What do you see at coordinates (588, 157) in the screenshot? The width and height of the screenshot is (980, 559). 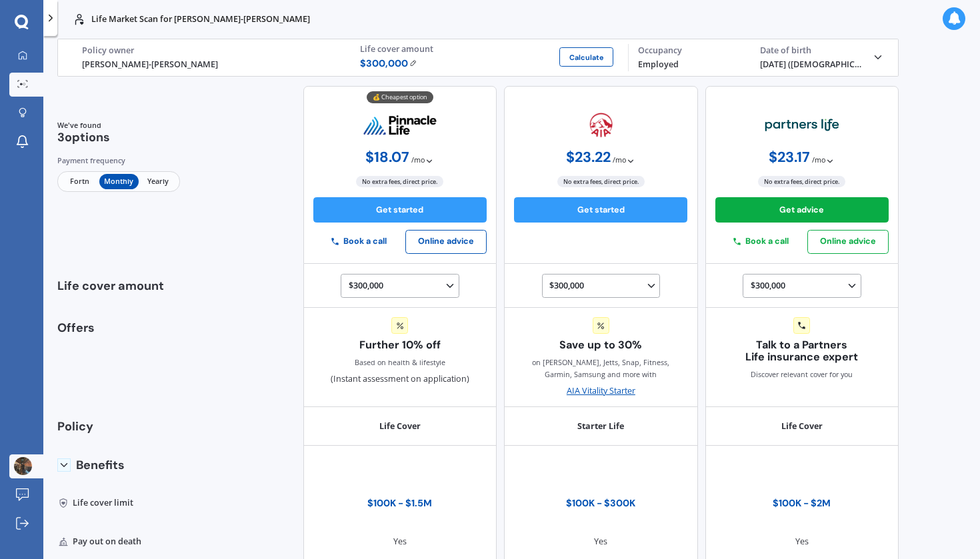 I see `span: $ 23.22` at bounding box center [588, 157].